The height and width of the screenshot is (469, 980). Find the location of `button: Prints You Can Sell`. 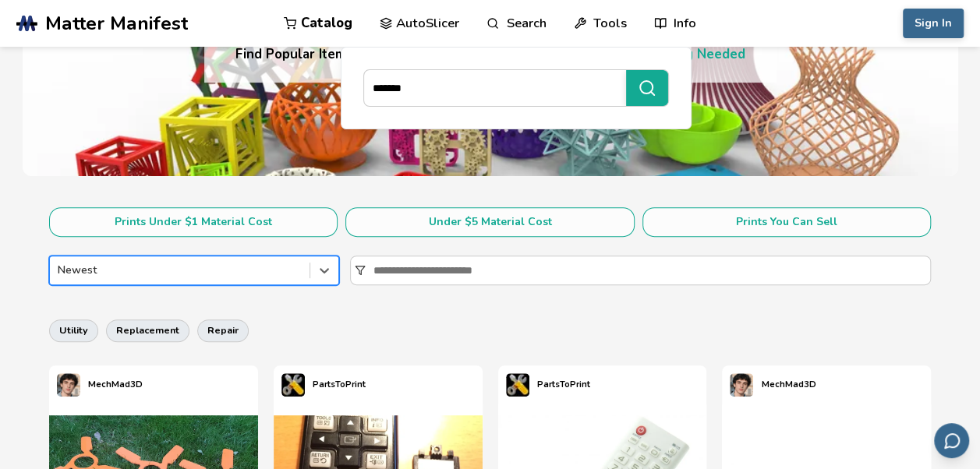

button: Prints You Can Sell is located at coordinates (787, 222).